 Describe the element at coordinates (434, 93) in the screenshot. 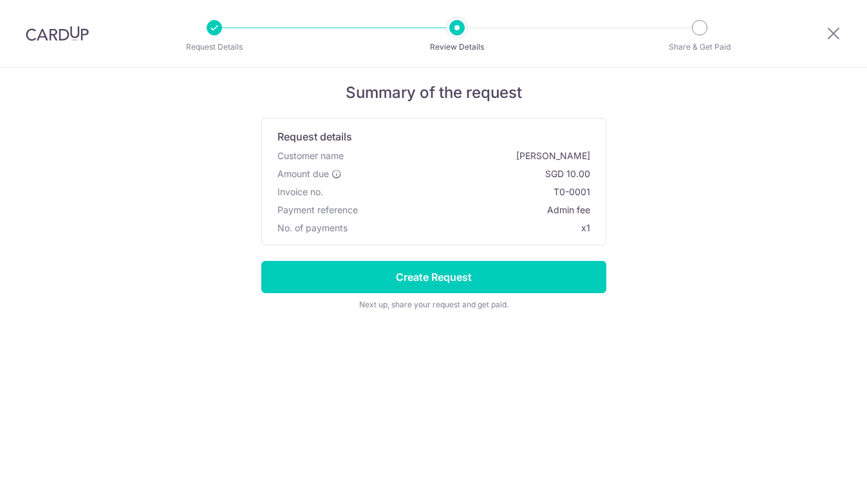

I see `h5: Summary of the request` at that location.